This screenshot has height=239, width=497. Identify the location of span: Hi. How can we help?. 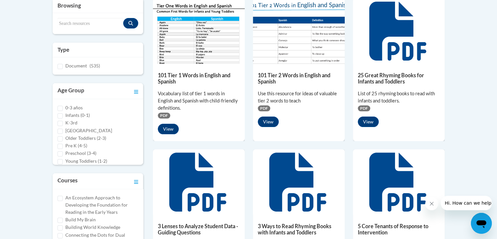
(28, 7).